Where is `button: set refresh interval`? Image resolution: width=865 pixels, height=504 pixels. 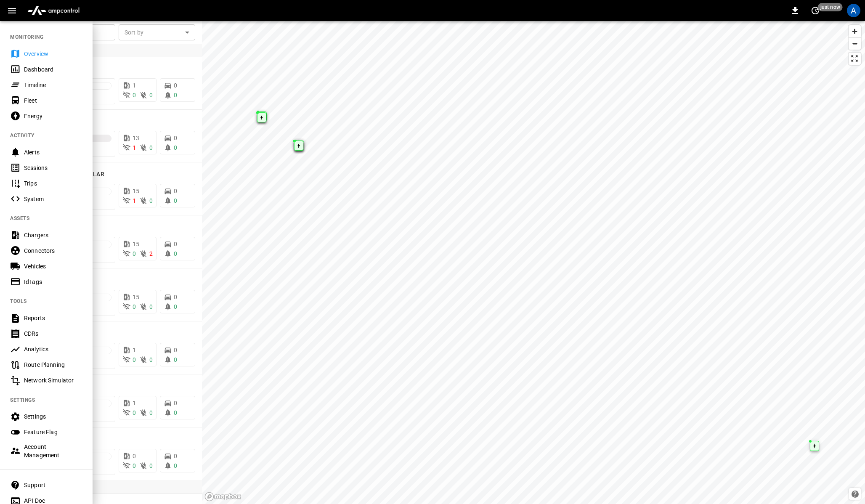
button: set refresh interval is located at coordinates (815, 10).